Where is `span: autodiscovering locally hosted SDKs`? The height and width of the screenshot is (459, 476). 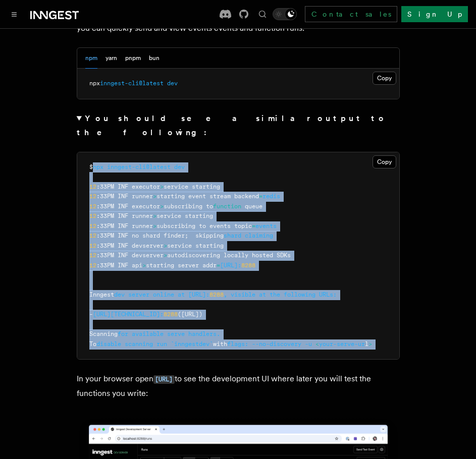 span: autodiscovering locally hosted SDKs is located at coordinates (228, 255).